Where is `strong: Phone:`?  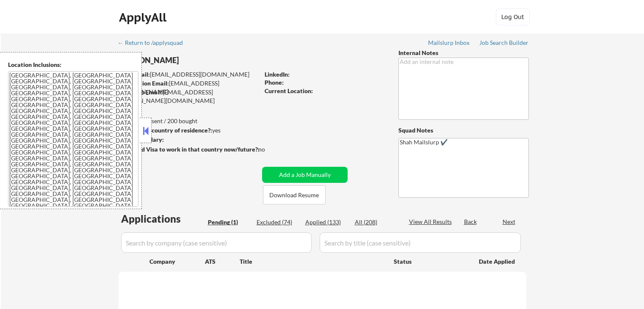
strong: Phone: is located at coordinates (274, 82).